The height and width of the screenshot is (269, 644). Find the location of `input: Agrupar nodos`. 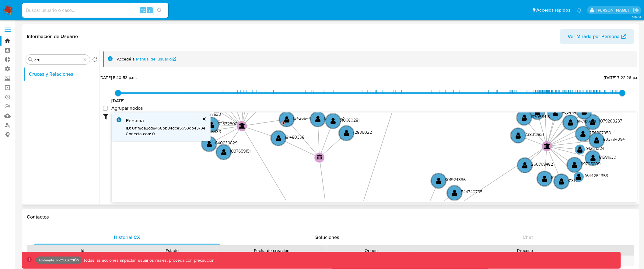

input: Agrupar nodos is located at coordinates (105, 108).